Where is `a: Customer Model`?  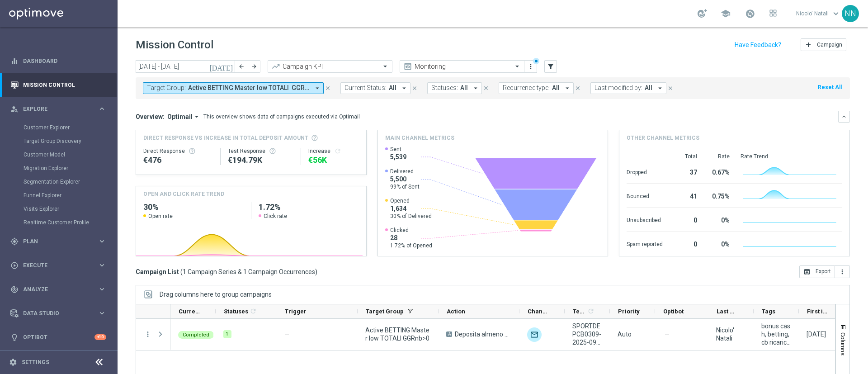 a: Customer Model is located at coordinates (59, 155).